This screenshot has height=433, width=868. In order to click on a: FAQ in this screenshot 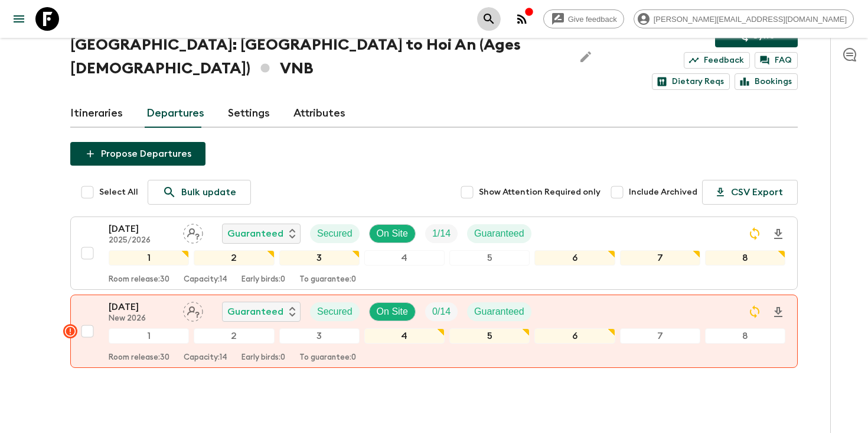, I will do `click(776, 60)`.